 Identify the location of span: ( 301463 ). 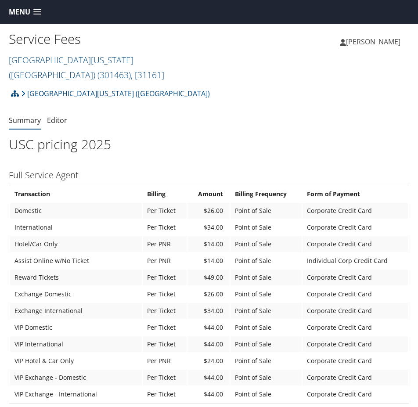
(114, 75).